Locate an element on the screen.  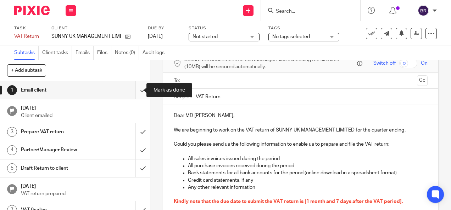
img: Pixie is located at coordinates (32, 10).